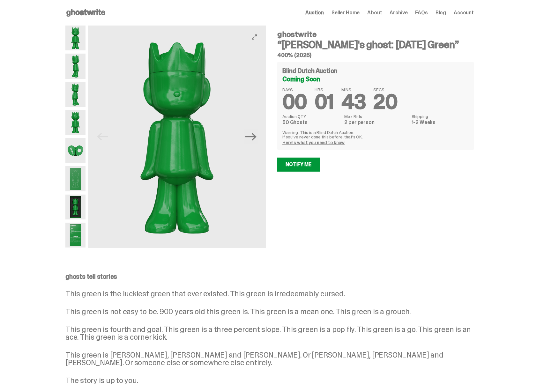 The width and height of the screenshot is (544, 392). Describe the element at coordinates (345, 13) in the screenshot. I see `span: Seller Home` at that location.